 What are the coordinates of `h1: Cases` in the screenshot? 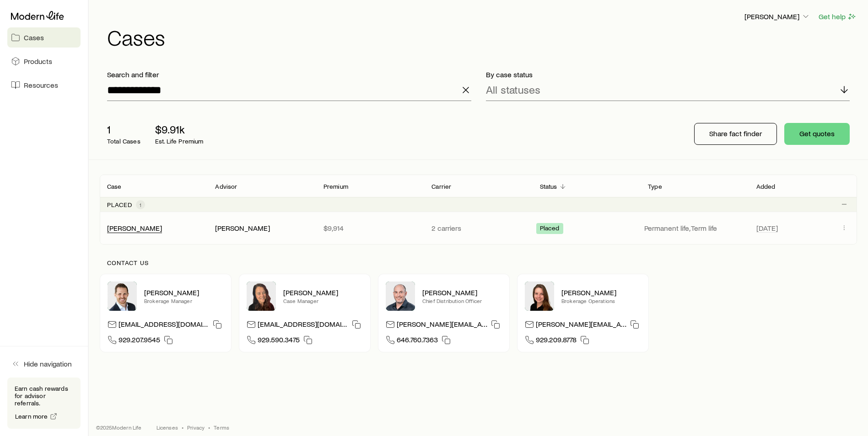 It's located at (482, 37).